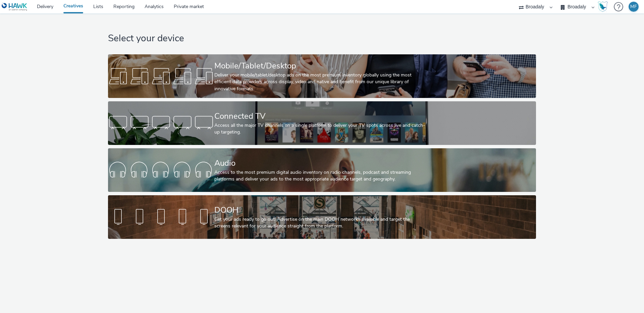 Image resolution: width=644 pixels, height=313 pixels. I want to click on div: Mobile/Tablet/Desktop, so click(321, 66).